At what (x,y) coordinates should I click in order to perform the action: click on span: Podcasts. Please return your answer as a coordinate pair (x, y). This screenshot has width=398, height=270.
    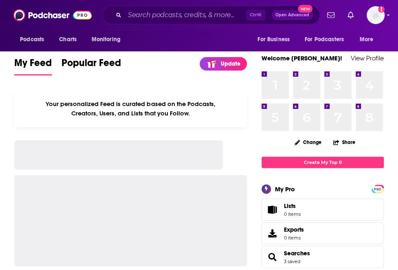
    Looking at the image, I should click on (32, 40).